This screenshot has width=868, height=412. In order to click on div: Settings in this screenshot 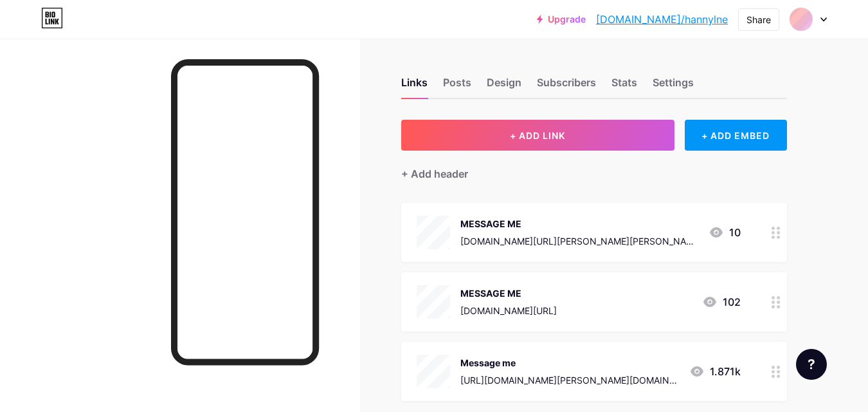, I will do `click(673, 86)`.